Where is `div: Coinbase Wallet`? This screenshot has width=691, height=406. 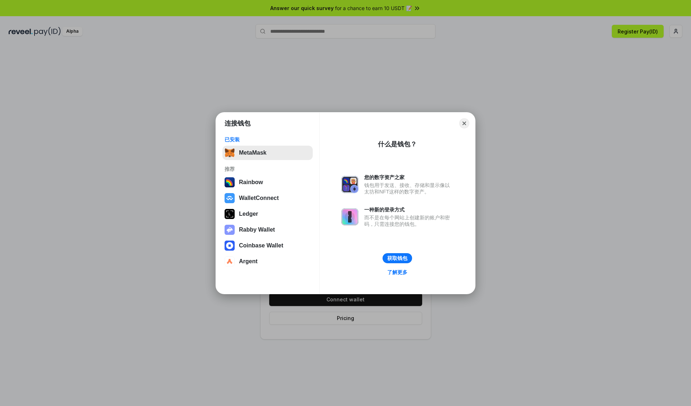
div: Coinbase Wallet is located at coordinates (261, 246).